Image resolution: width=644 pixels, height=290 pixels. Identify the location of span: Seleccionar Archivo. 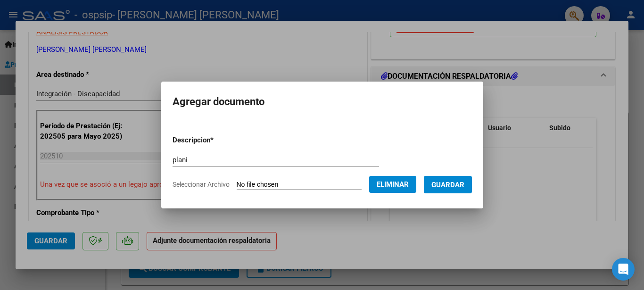
(201, 185).